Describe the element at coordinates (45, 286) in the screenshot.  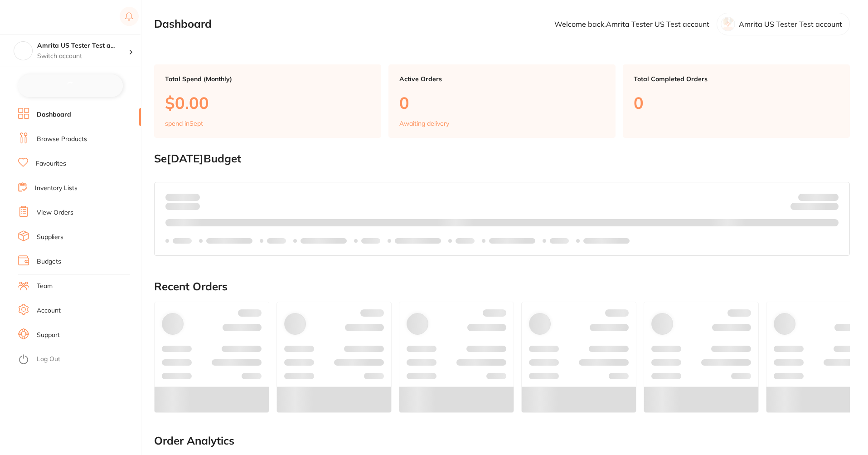
I see `a: Team` at that location.